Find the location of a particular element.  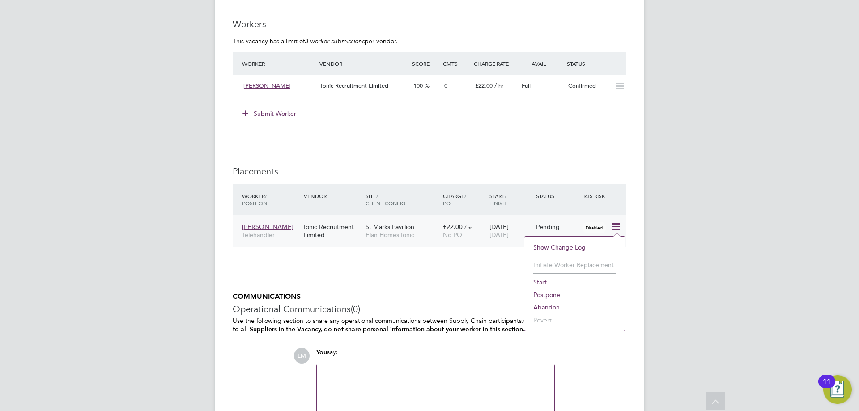

div: Pending is located at coordinates (557, 227).